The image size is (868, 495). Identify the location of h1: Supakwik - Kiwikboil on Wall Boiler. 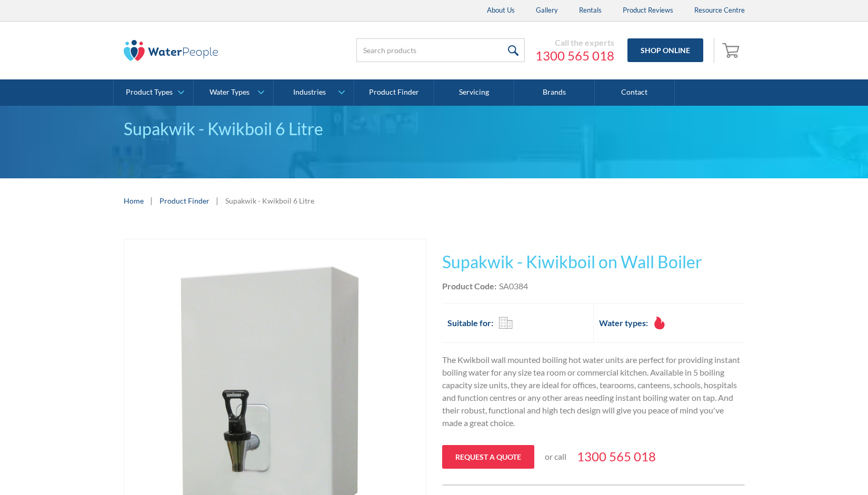
(593, 262).